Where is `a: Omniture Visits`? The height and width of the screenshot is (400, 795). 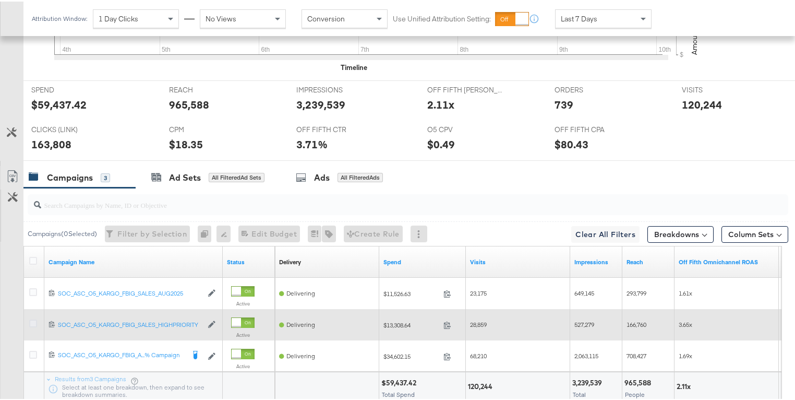 a: Omniture Visits is located at coordinates (518, 260).